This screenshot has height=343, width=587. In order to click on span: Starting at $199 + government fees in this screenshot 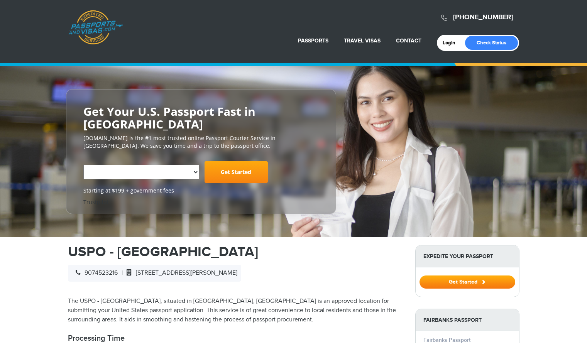, I will do `click(201, 191)`.